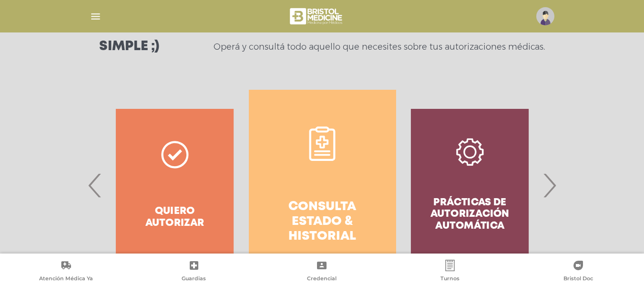  What do you see at coordinates (95, 16) in the screenshot?
I see `img: Cober_menu-lines-white.svg` at bounding box center [95, 16].